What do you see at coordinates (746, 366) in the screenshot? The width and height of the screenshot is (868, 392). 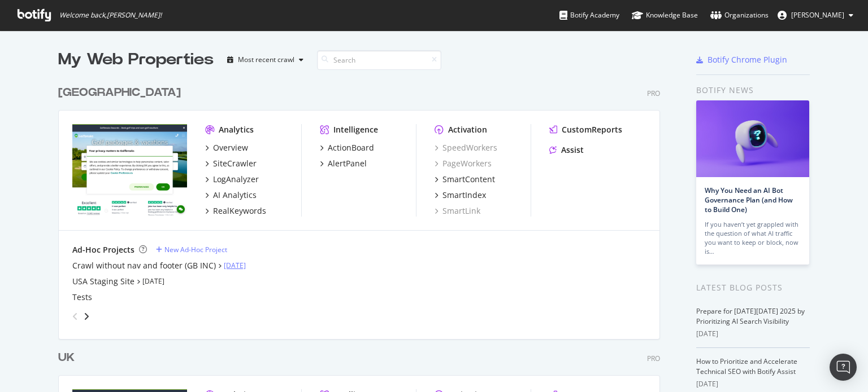 I see `a: How to Prioritize and Accelerate Technical SEO with Botify Assist` at bounding box center [746, 366].